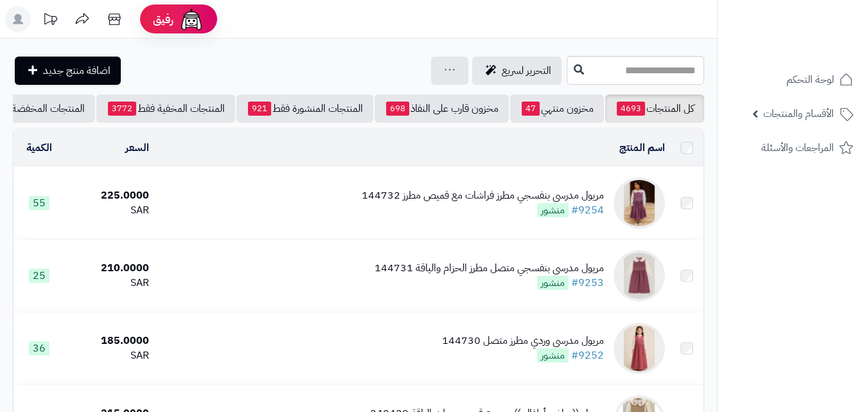  I want to click on a: مخزون قارب على النفاذ698, so click(441, 109).